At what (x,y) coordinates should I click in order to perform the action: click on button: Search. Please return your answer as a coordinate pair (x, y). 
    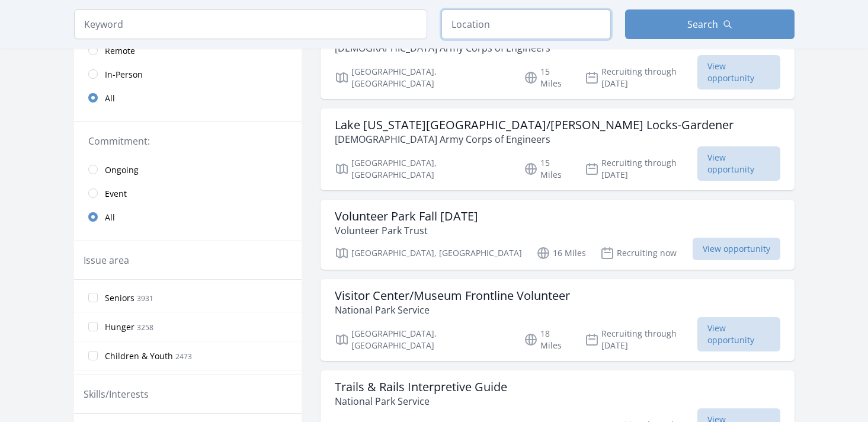
    Looking at the image, I should click on (710, 25).